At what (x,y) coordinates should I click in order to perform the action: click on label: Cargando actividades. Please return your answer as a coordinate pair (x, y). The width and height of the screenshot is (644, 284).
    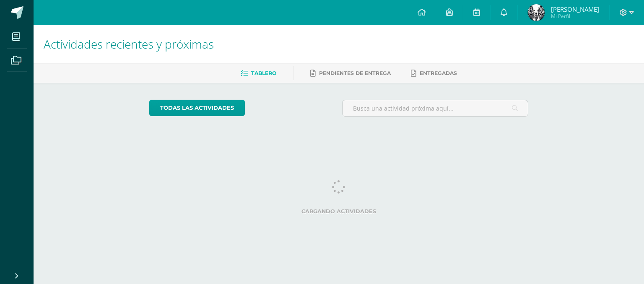
    Looking at the image, I should click on (339, 211).